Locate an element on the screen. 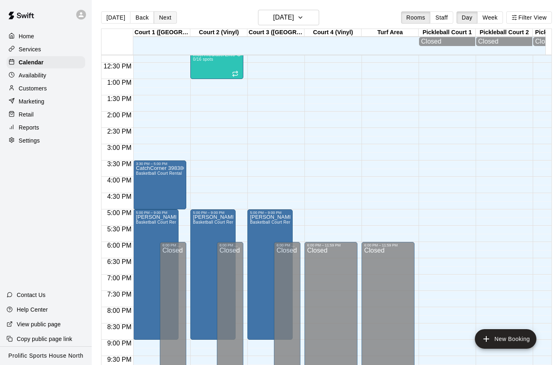  a: Services is located at coordinates (46, 49).